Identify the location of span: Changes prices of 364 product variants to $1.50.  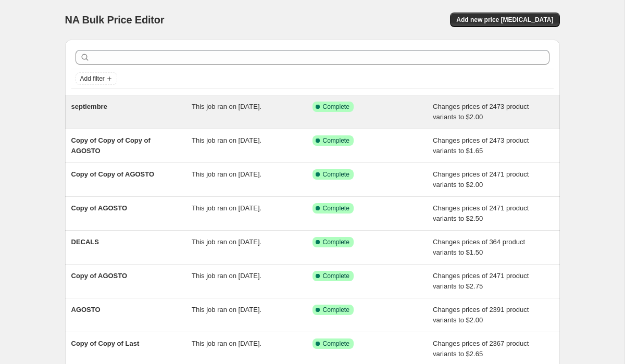
(479, 247).